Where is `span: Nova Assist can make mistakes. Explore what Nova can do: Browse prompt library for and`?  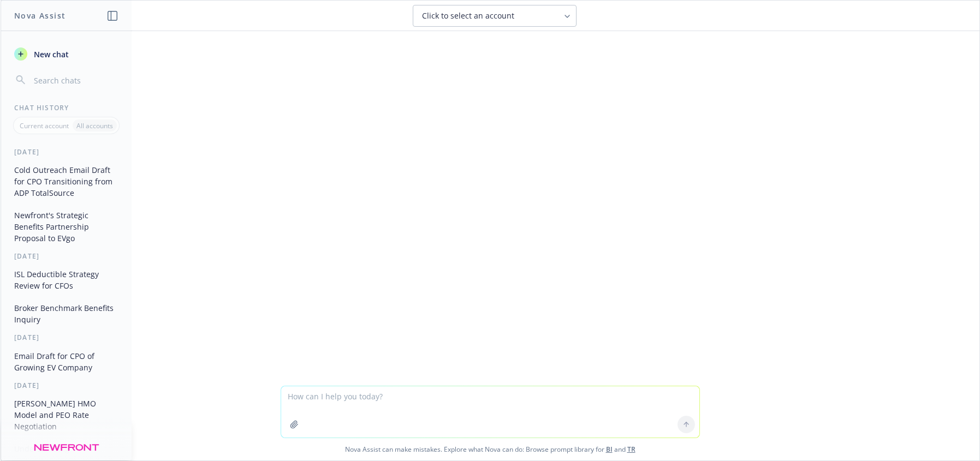
span: Nova Assist can make mistakes. Explore what Nova can do: Browse prompt library for and is located at coordinates (490, 449).